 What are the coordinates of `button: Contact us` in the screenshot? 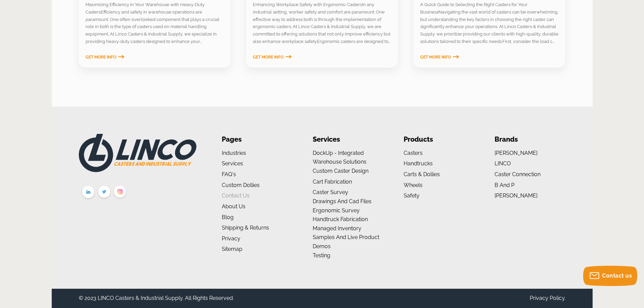 It's located at (610, 276).